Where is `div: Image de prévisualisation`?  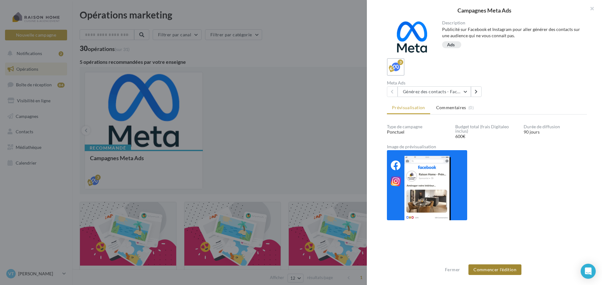
div: Image de prévisualisation is located at coordinates (487, 147).